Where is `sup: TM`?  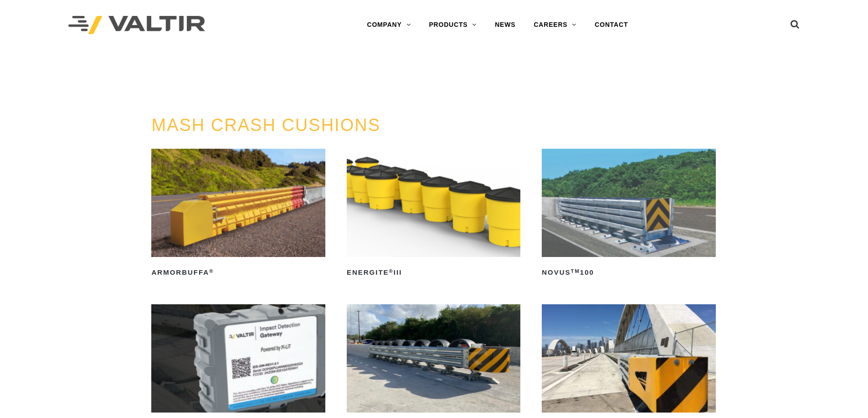
sup: TM is located at coordinates (575, 271).